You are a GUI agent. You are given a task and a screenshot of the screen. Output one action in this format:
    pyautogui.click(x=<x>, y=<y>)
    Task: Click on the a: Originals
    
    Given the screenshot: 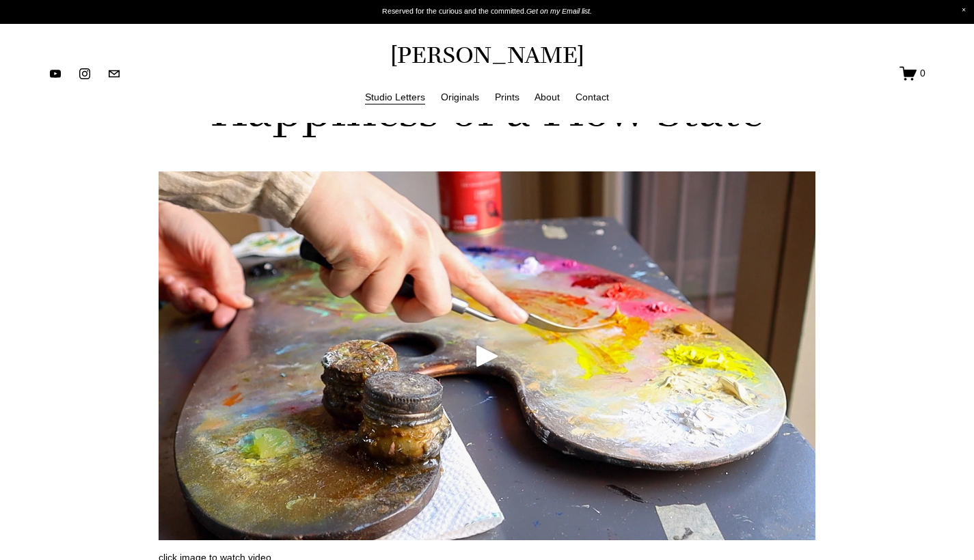 What is the action you would take?
    pyautogui.click(x=460, y=96)
    